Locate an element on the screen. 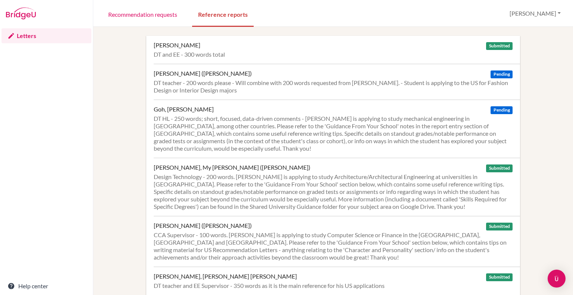 The width and height of the screenshot is (573, 295). a: Letters is located at coordinates (46, 36).